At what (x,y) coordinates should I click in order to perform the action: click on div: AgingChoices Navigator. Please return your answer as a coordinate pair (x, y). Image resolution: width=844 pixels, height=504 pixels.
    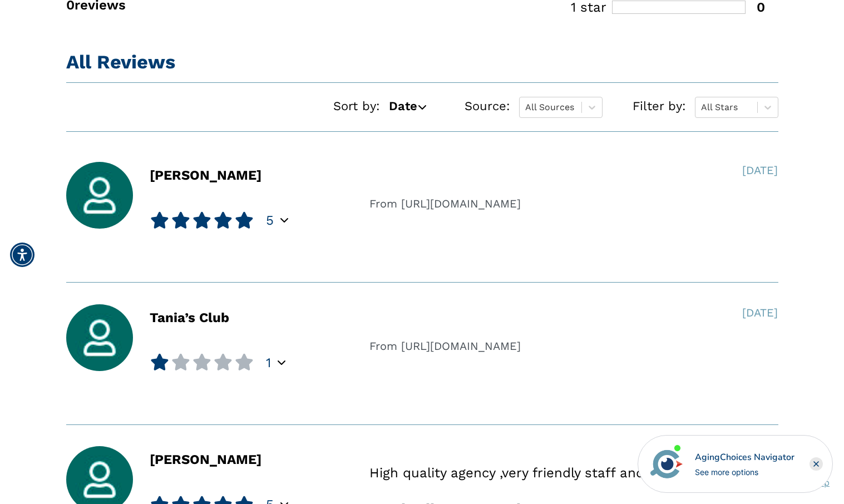
    Looking at the image, I should click on (745, 457).